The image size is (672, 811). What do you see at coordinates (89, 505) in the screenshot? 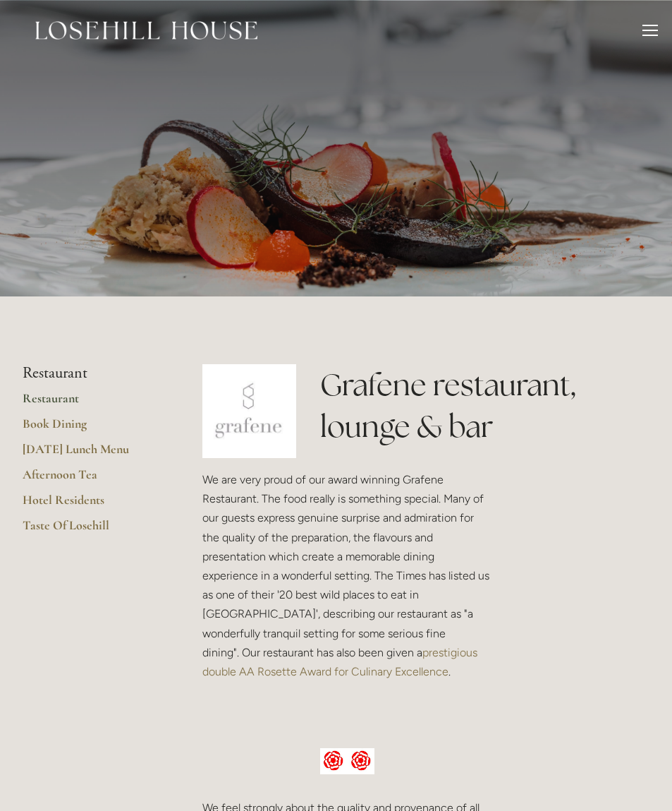
I see `a: Hotel Residents` at bounding box center [89, 505].